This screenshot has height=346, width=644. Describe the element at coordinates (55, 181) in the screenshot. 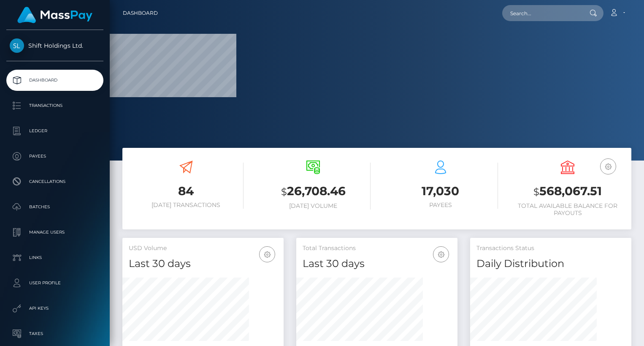

I see `a: Cancellations` at that location.